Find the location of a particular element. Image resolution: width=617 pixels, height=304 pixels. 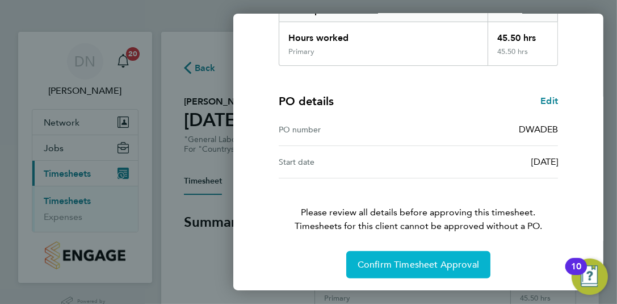

span: Edit is located at coordinates (549, 100).